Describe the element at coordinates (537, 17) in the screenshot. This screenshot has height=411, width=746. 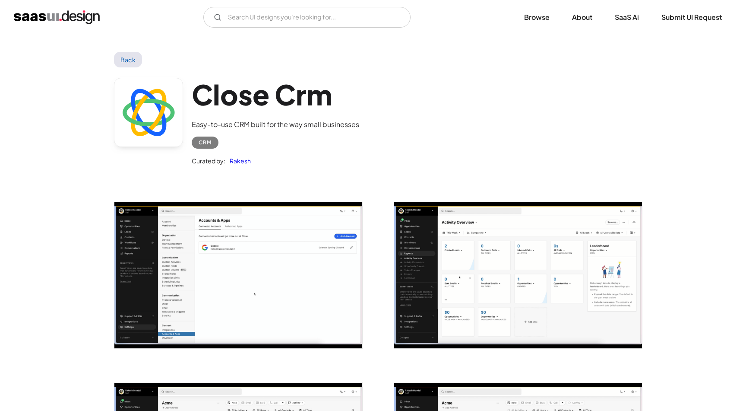
I see `a: Browse` at that location.